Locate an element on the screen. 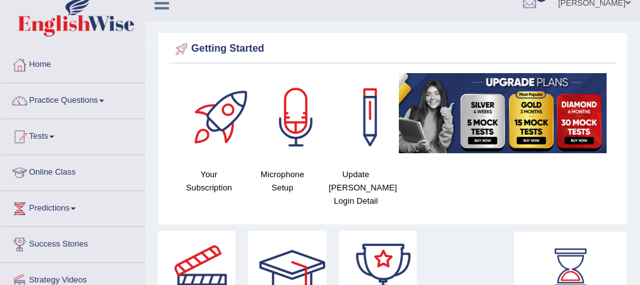 The image size is (640, 285). a: Tests is located at coordinates (73, 135).